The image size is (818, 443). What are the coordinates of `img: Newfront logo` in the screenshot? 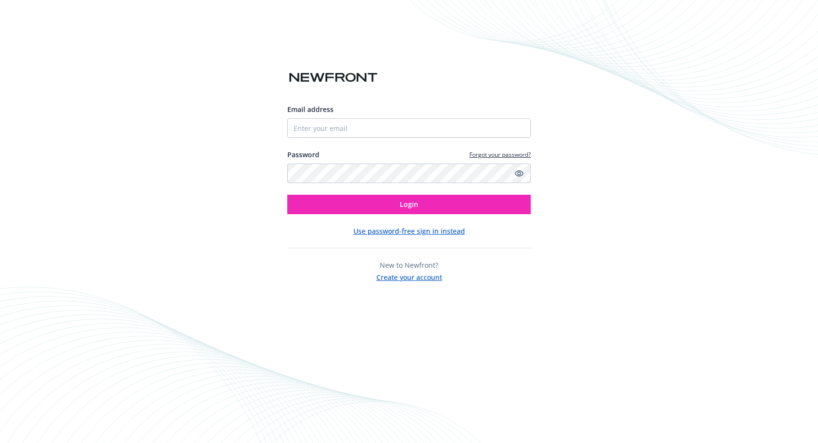 It's located at (333, 77).